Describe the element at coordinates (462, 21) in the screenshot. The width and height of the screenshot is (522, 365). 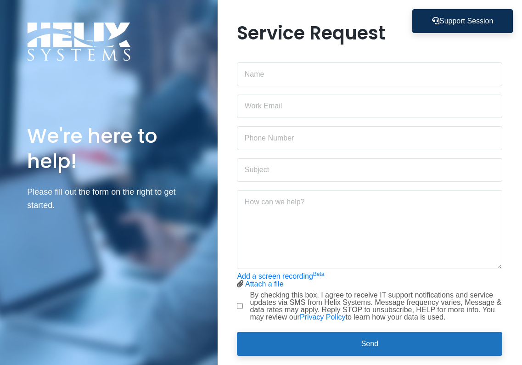
I see `button: Support Session` at that location.